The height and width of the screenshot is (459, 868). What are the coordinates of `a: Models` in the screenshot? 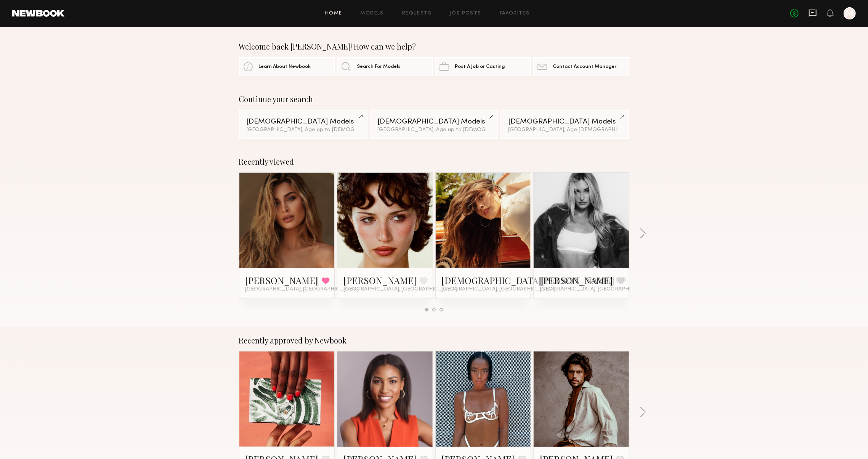 It's located at (372, 14).